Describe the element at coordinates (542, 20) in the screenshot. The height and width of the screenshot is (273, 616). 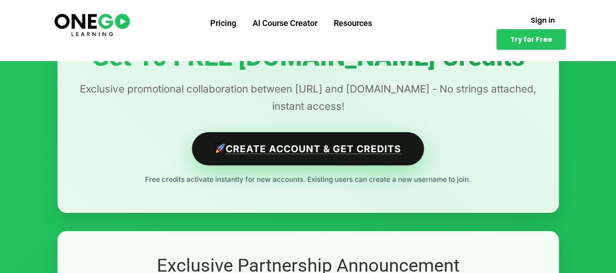
I see `span: Sign in` at that location.